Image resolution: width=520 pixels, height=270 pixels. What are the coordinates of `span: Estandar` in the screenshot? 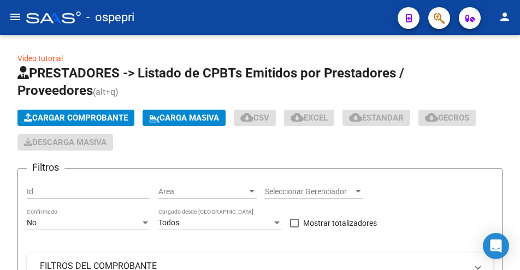 It's located at (376, 118).